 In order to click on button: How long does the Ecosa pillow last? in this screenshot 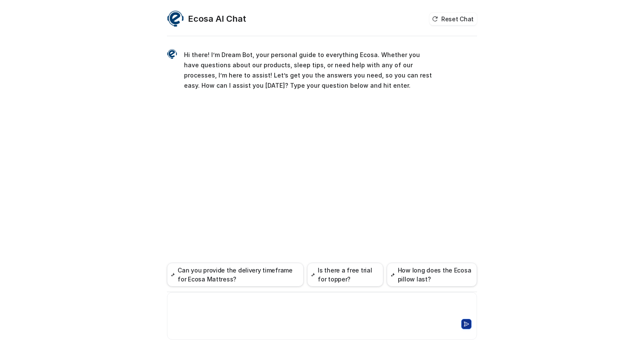, I will do `click(432, 274)`.